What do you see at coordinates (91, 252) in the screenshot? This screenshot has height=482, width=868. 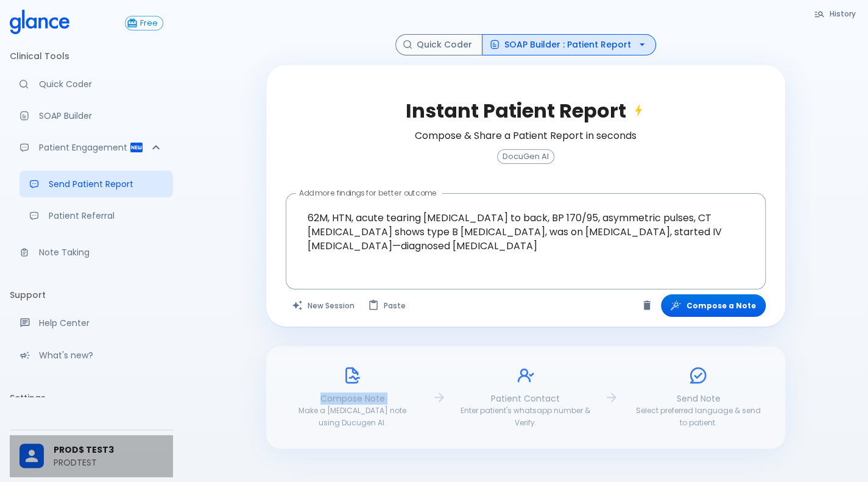 I see `a: Advanced note-taking` at bounding box center [91, 252].